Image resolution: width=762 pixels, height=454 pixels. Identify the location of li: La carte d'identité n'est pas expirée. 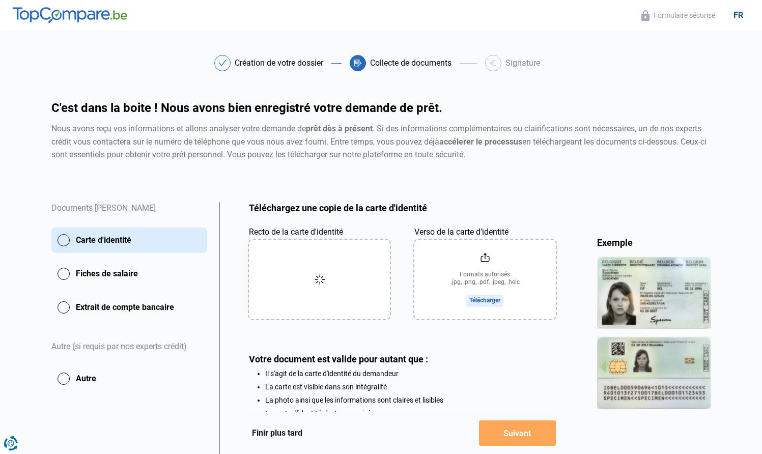
(410, 413).